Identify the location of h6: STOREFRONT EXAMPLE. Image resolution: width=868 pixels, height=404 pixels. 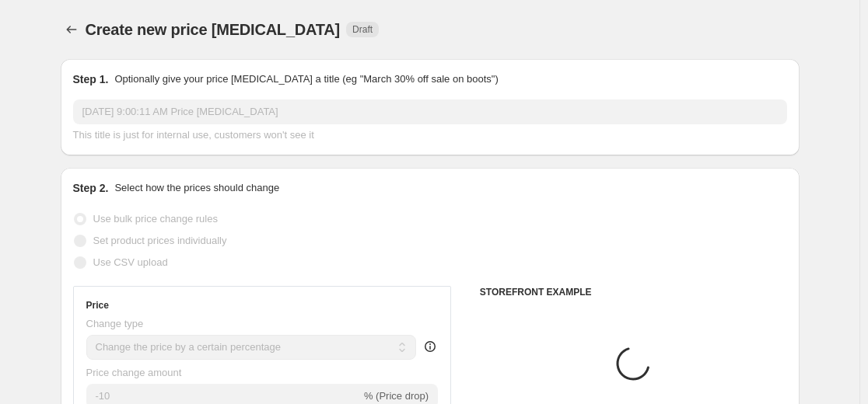
(633, 292).